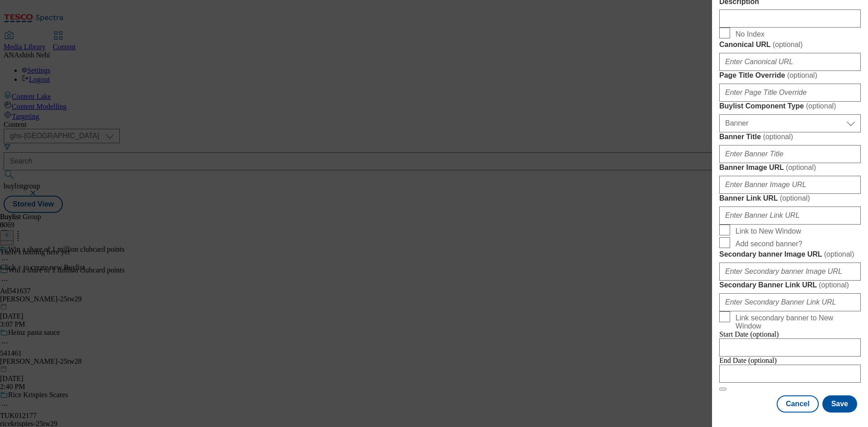 The width and height of the screenshot is (868, 427). Describe the element at coordinates (790, 272) in the screenshot. I see `input: Enter Secondary banner Image URL` at that location.